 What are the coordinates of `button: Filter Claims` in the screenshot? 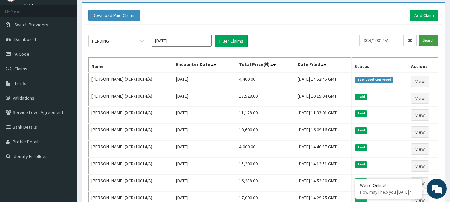 It's located at (231, 41).